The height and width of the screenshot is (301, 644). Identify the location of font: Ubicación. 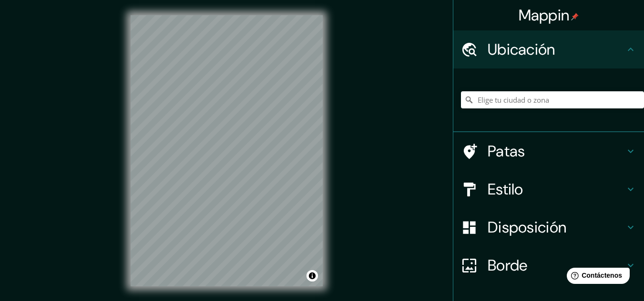
(521, 50).